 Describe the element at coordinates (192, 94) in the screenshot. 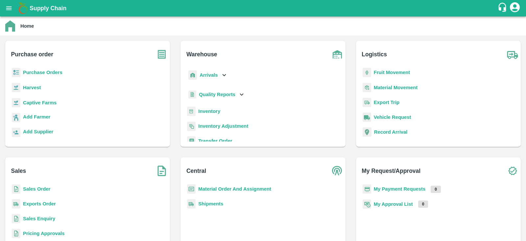

I see `img: qualityReport` at that location.